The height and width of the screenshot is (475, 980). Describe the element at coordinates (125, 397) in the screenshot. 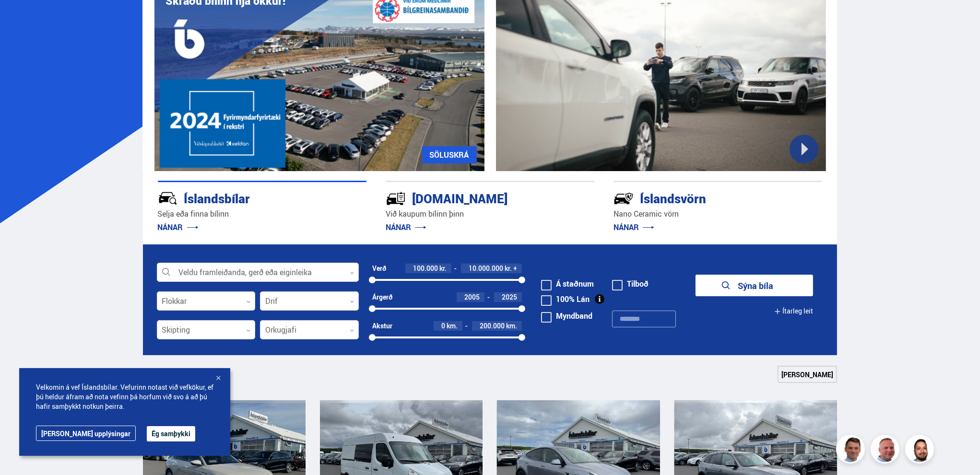

I see `span: Velkomin á vef Íslandsbílar. Vefurinn notast við vefkökur, ef þú heldur áfram að nota vefinn þá h...` at that location.